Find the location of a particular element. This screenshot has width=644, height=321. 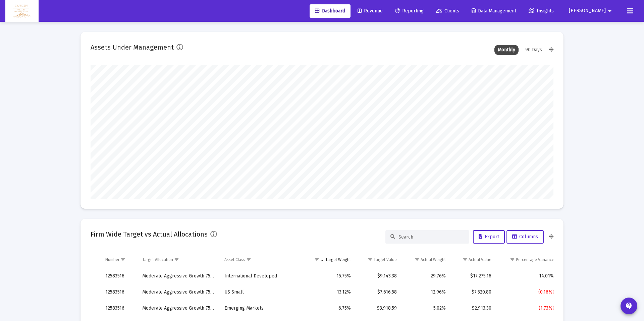

div: Percentage Variance is located at coordinates (535, 259).